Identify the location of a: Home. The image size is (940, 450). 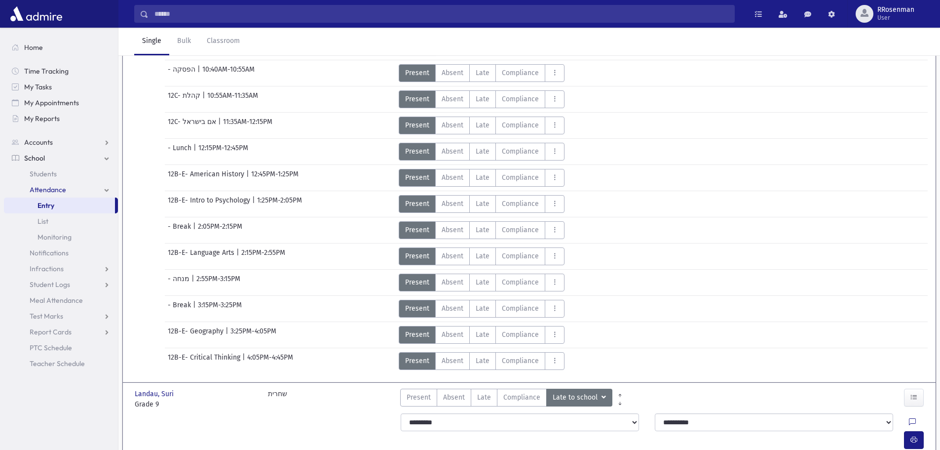
(61, 47).